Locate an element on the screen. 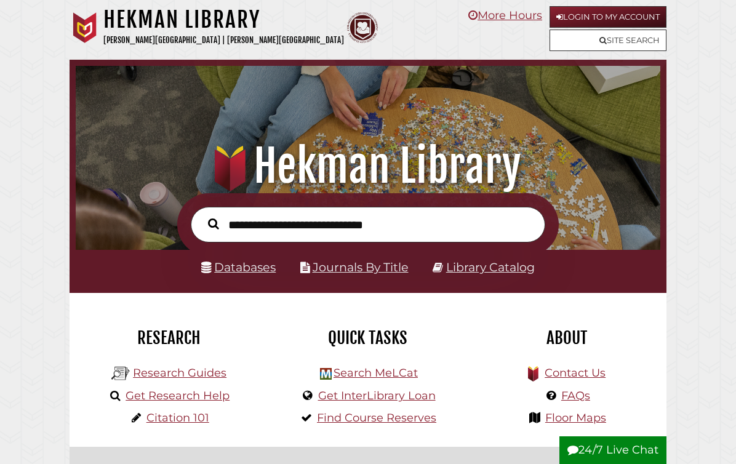  a: Databases is located at coordinates (238, 267).